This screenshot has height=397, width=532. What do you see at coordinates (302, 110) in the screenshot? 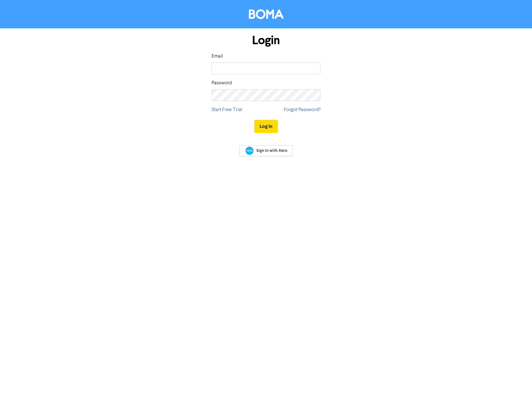
I see `a: Forgot Password?` at bounding box center [302, 110].